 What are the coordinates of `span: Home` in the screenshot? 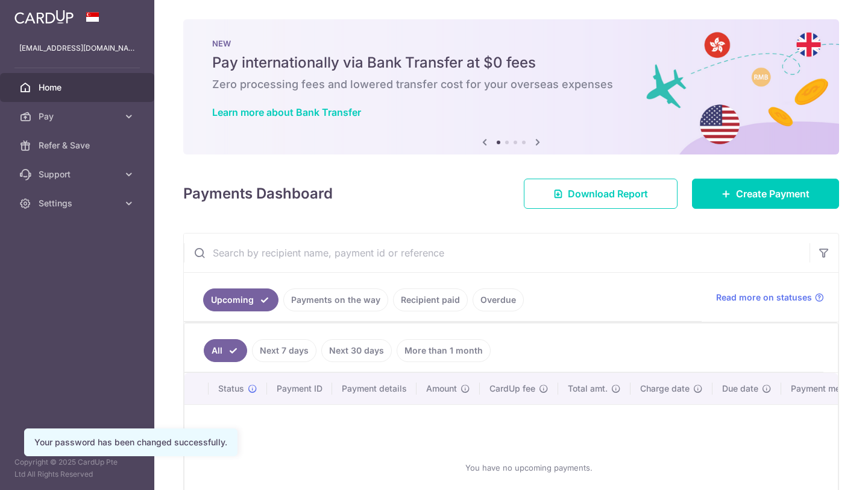 It's located at (79, 88).